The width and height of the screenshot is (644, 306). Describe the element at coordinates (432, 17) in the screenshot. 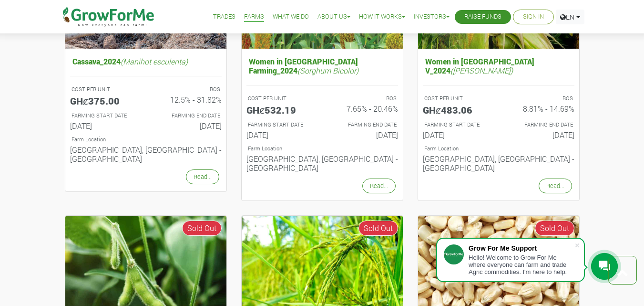

I see `a: Investors` at that location.